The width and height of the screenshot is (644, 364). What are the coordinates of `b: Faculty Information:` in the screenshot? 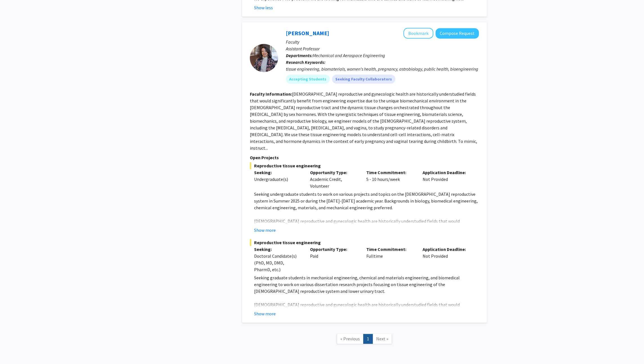 It's located at (271, 94).